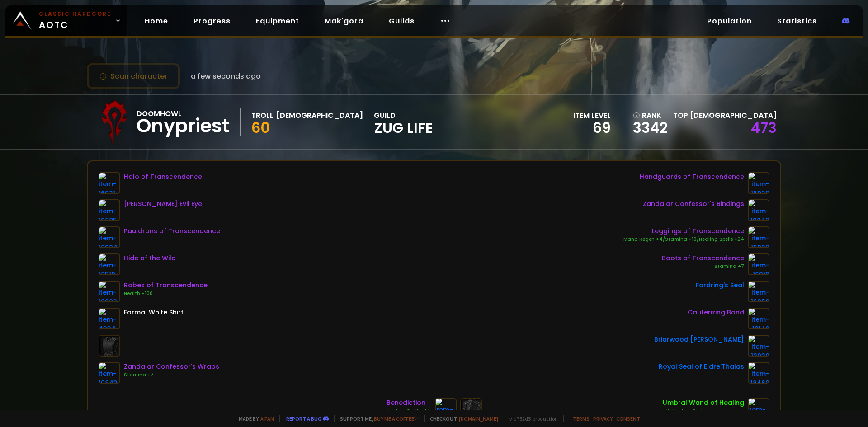 The width and height of the screenshot is (868, 427). What do you see at coordinates (758, 409) in the screenshot?
I see `img: item-5216` at bounding box center [758, 409].